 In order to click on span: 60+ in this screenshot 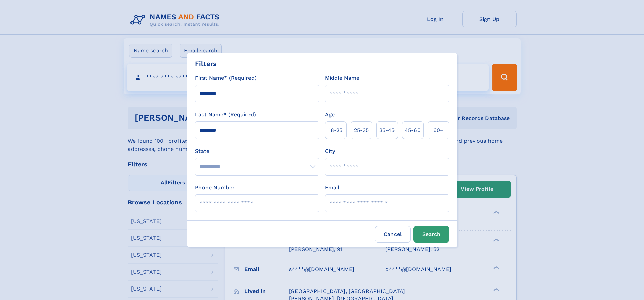, I will do `click(438, 130)`.